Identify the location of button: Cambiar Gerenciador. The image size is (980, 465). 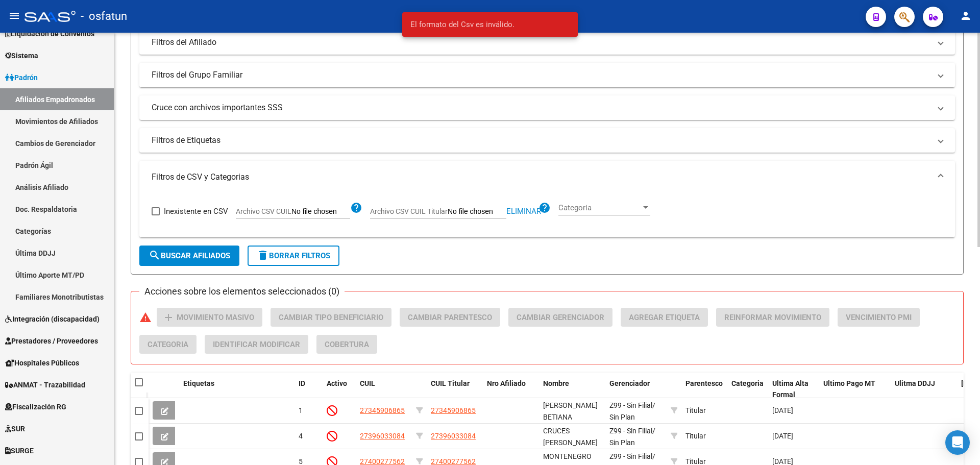
(561, 317).